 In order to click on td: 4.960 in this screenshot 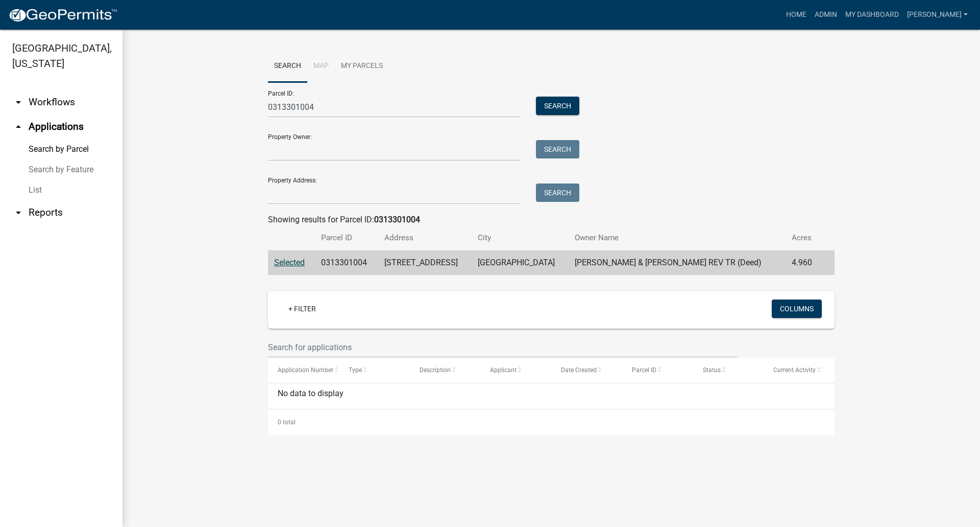, I will do `click(803, 263)`.